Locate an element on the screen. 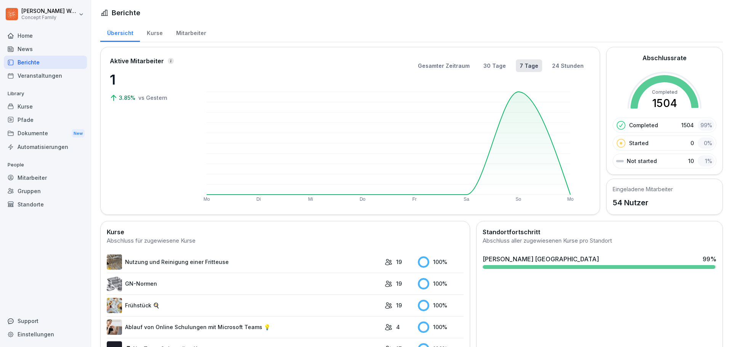 The width and height of the screenshot is (732, 347). h2: Abschlussrate is located at coordinates (664, 58).